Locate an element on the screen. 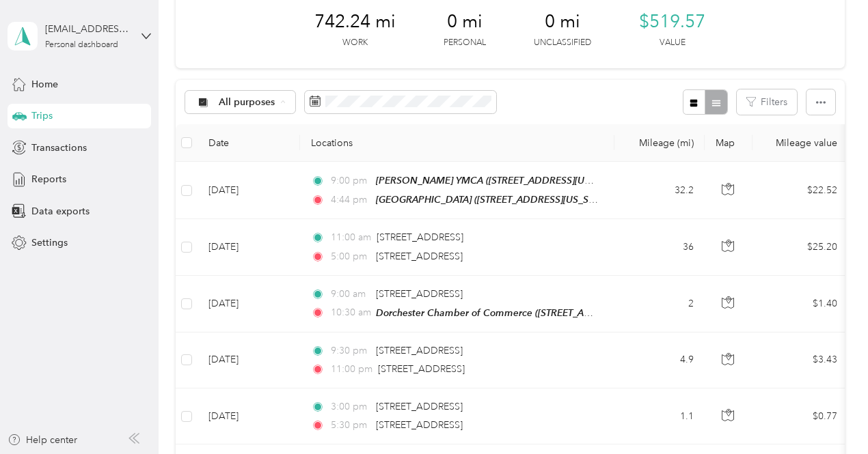 Image resolution: width=868 pixels, height=454 pixels. td: $0.77 is located at coordinates (800, 417).